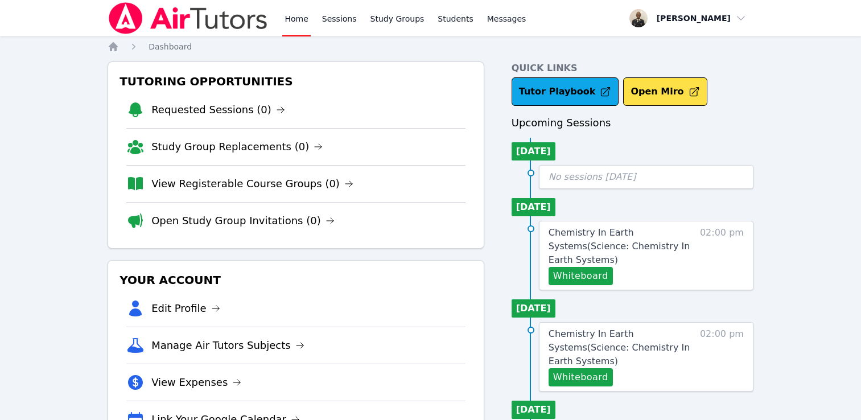  I want to click on span: Dashboard, so click(170, 47).